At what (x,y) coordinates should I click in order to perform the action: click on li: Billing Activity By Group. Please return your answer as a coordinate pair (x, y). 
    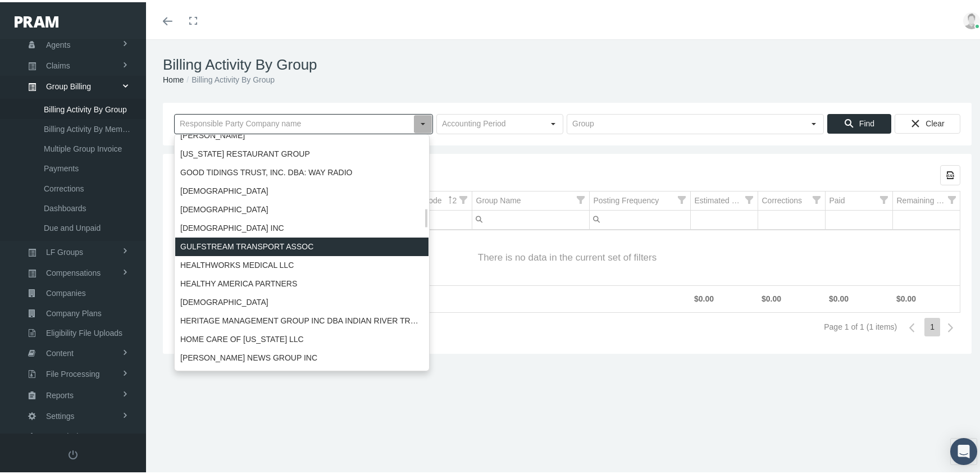
    Looking at the image, I should click on (229, 78).